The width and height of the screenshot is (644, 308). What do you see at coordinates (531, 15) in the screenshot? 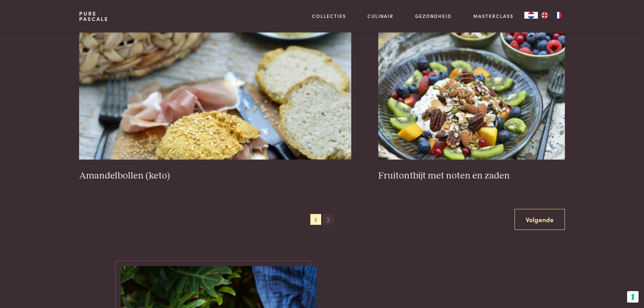
I see `div: Language` at bounding box center [531, 15].